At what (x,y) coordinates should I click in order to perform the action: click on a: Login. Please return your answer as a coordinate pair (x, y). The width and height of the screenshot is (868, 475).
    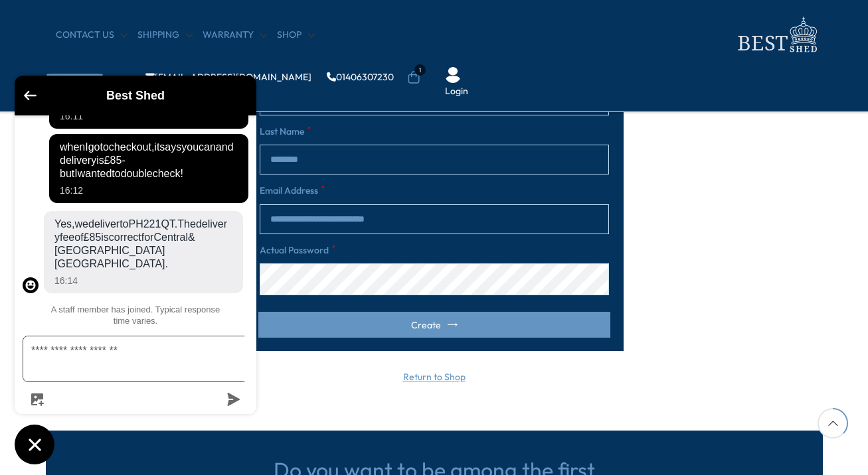
    Looking at the image, I should click on (457, 92).